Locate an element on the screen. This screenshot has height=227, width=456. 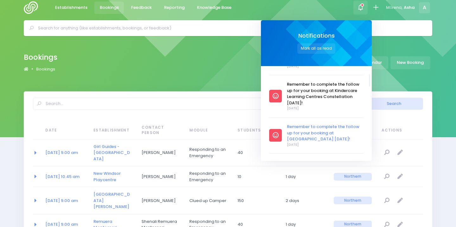
span: Module is located at coordinates (208, 131).